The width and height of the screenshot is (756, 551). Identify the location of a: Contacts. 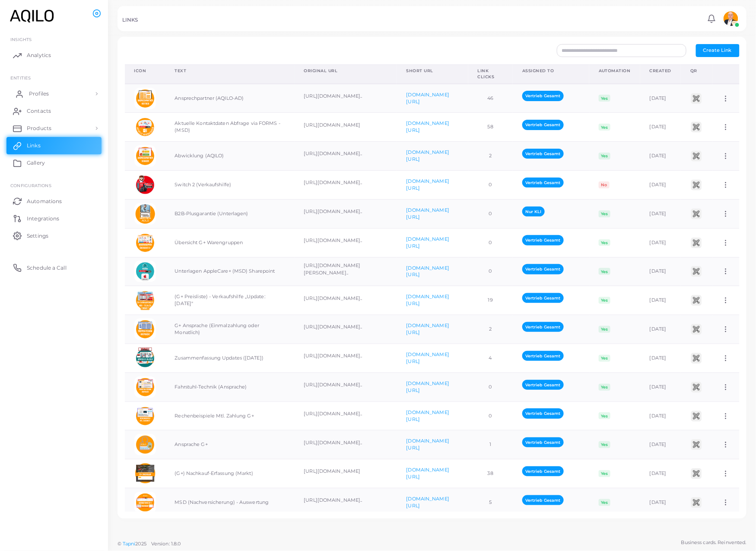
(54, 111).